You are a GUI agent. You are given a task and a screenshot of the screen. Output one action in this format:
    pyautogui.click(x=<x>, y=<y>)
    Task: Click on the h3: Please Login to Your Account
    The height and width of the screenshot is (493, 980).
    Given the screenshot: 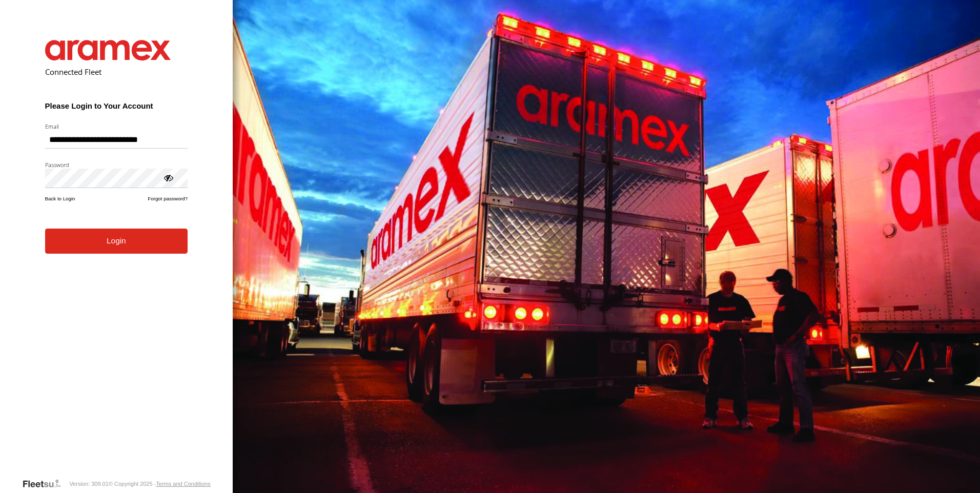 What is the action you would take?
    pyautogui.click(x=116, y=106)
    